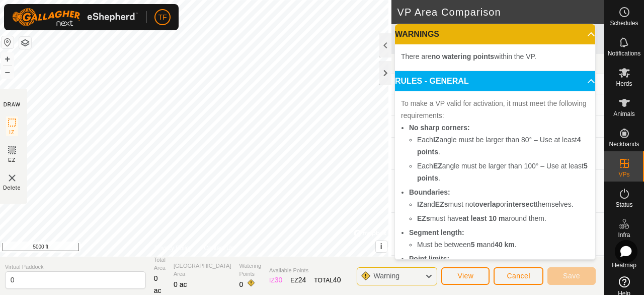  What do you see at coordinates (499, 145) in the screenshot?
I see `b: 4 points` at bounding box center [499, 145].